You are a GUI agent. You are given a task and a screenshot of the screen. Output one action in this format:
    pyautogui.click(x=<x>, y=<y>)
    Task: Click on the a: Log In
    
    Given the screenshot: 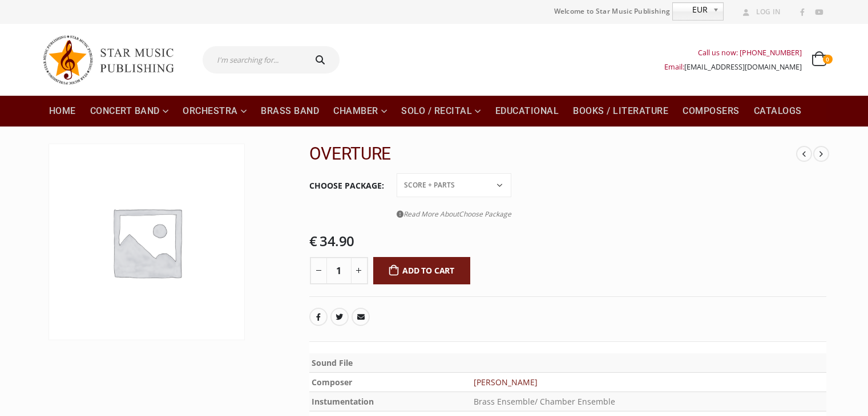 What is the action you would take?
    pyautogui.click(x=760, y=12)
    